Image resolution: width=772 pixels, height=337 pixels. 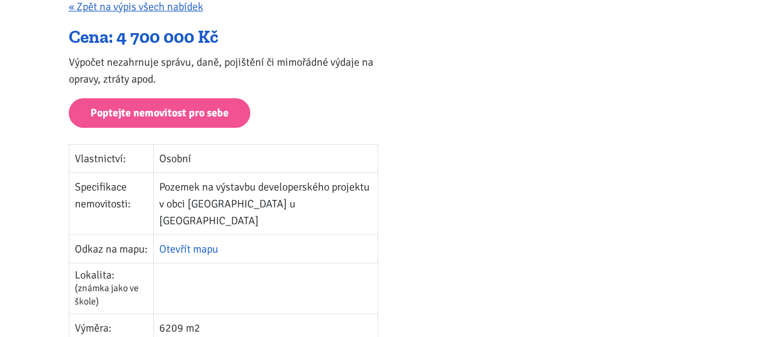 I want to click on td: Lokalita:, so click(x=111, y=288).